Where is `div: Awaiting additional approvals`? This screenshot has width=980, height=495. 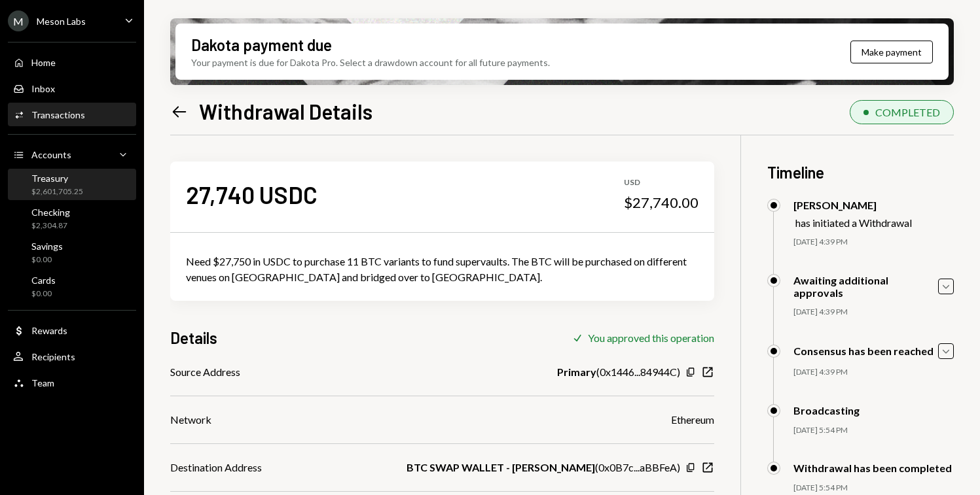 div: Awaiting additional approvals is located at coordinates (866, 287).